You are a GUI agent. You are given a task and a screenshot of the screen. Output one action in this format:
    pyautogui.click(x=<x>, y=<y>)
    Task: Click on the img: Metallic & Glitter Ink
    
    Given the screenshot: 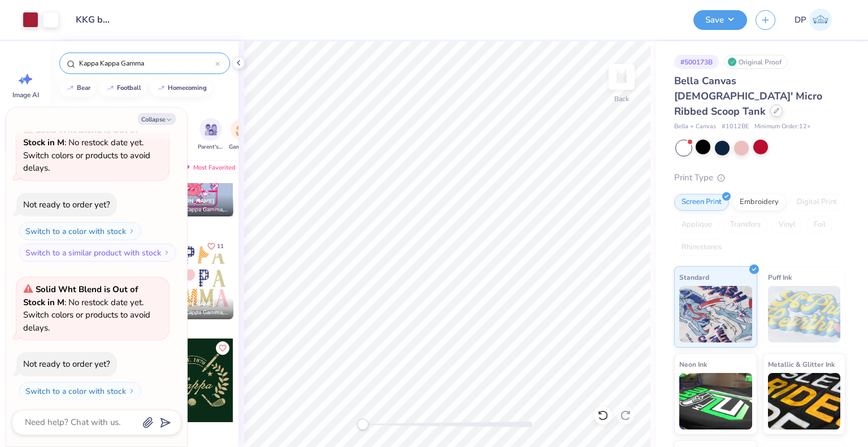 What is the action you would take?
    pyautogui.click(x=804, y=401)
    